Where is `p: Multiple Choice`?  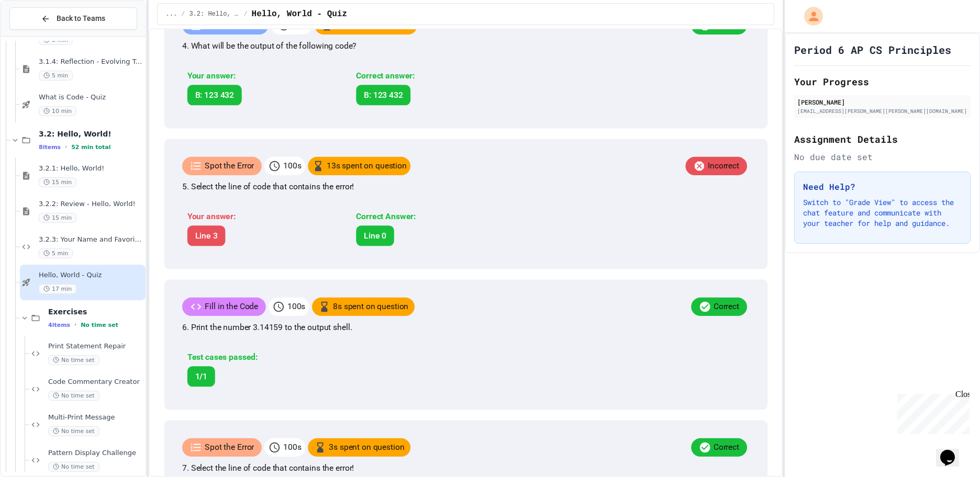
p: Multiple Choice is located at coordinates (233, 25).